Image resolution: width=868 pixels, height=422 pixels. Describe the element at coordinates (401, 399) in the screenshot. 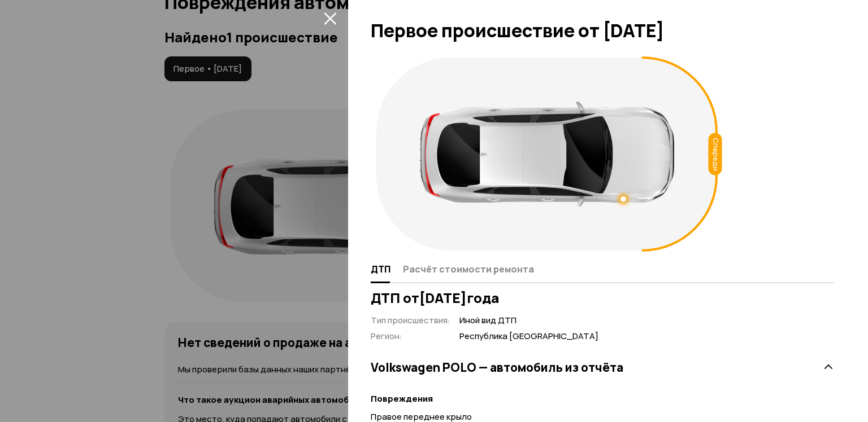

I see `strong: Повреждения` at that location.